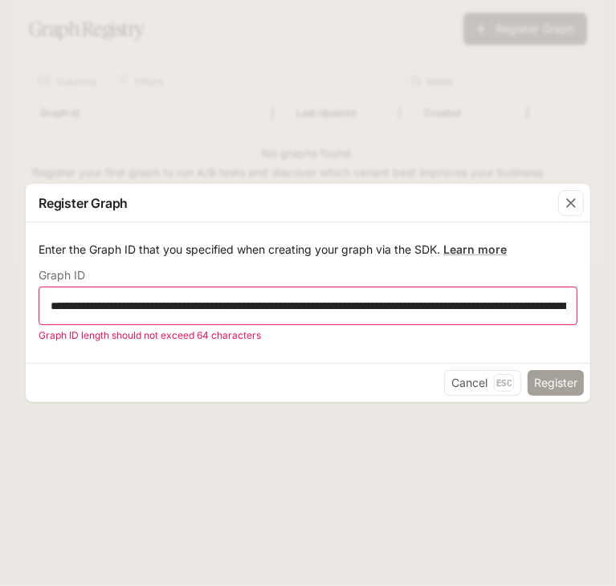 The image size is (616, 586). Describe the element at coordinates (83, 203) in the screenshot. I see `p: Register Graph` at that location.